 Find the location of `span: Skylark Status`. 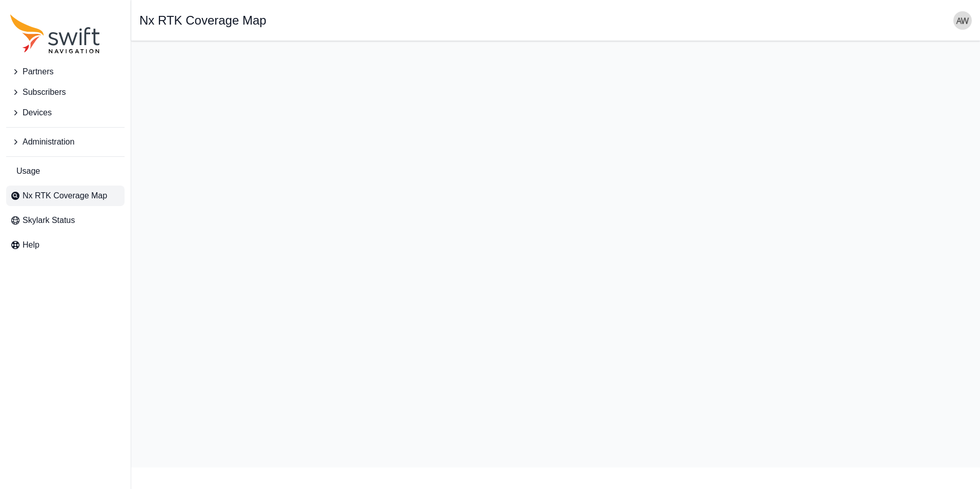

span: Skylark Status is located at coordinates (49, 221).